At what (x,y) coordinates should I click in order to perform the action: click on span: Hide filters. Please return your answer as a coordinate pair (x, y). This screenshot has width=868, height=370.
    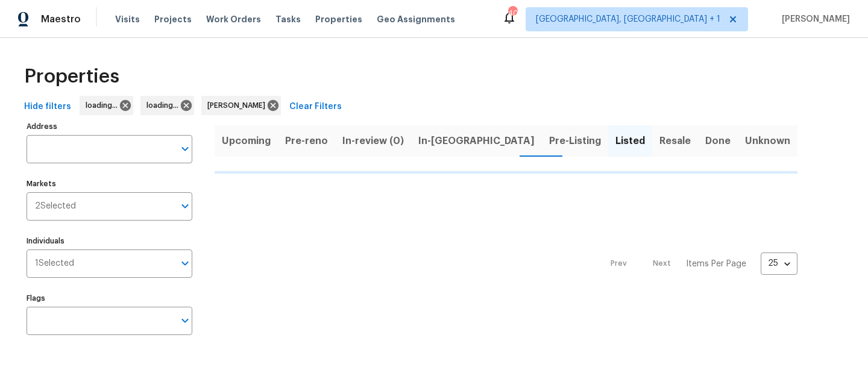
    Looking at the image, I should click on (48, 107).